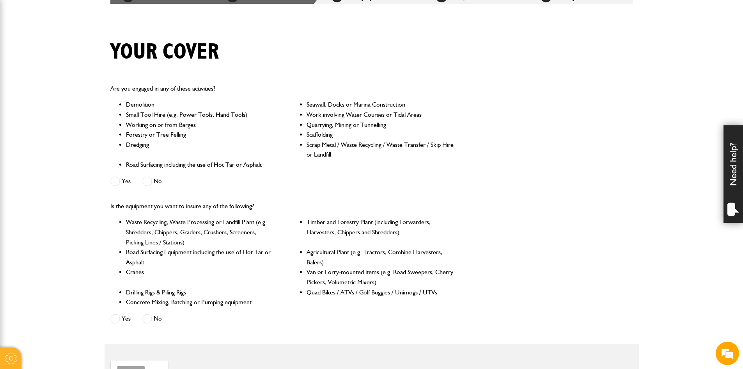 Image resolution: width=743 pixels, height=369 pixels. Describe the element at coordinates (380, 277) in the screenshot. I see `li: Van or Lorry-mounted items (e.g. Road Sweepers, Cherry Pickers, Volumetric Mixers)` at that location.